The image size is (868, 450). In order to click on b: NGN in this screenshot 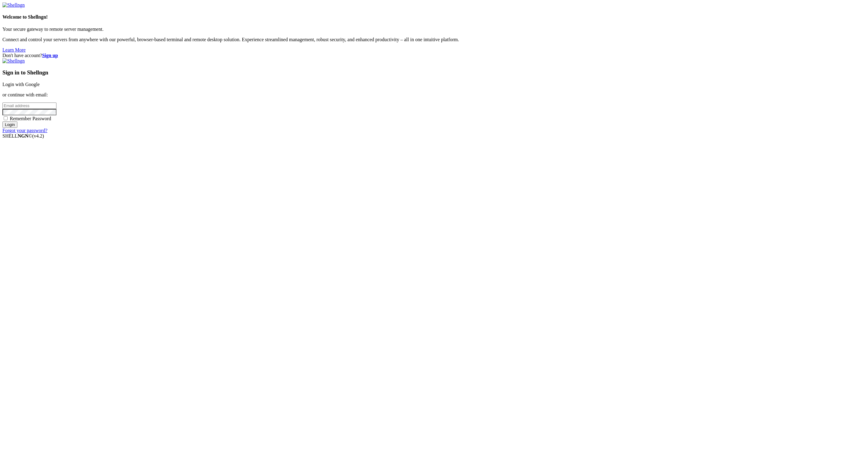, I will do `click(23, 135)`.